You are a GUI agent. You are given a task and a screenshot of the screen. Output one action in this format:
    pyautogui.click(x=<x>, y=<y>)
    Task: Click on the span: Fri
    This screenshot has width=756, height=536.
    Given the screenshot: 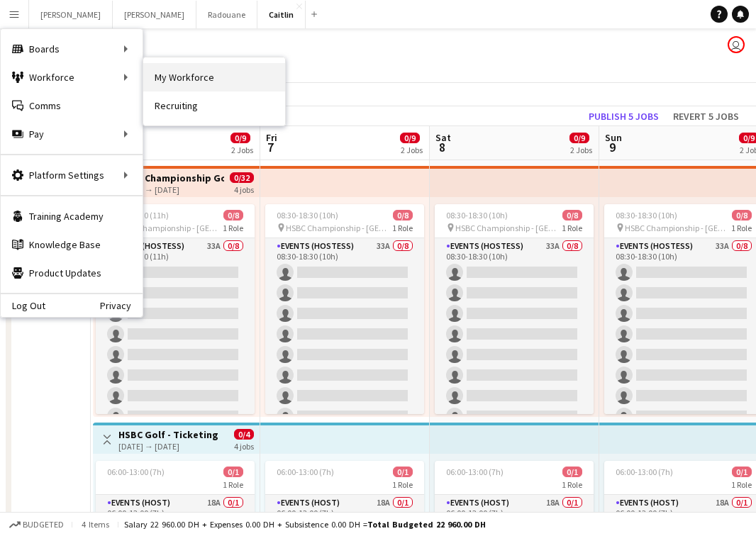 What is the action you would take?
    pyautogui.click(x=272, y=137)
    